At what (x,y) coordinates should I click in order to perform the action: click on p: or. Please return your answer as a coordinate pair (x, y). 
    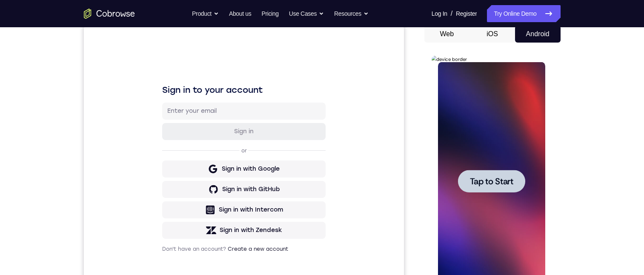
    Looking at the image, I should click on (160, 125).